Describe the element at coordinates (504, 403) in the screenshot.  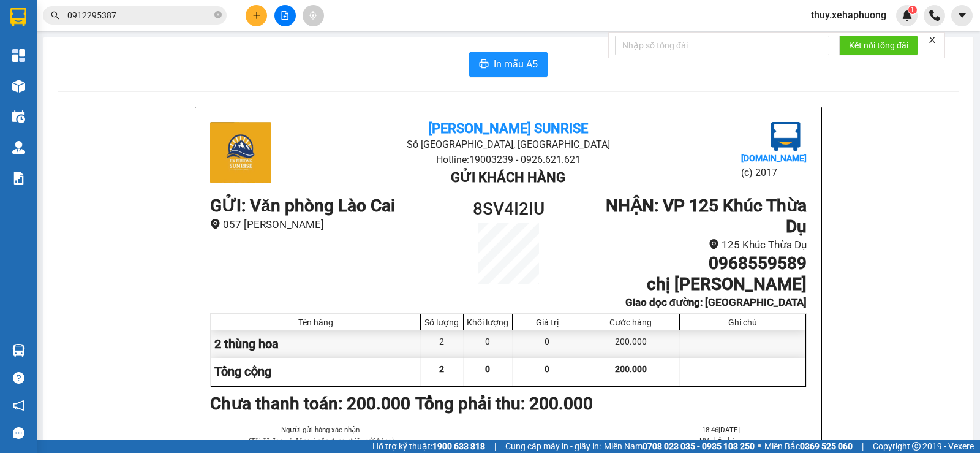
I see `b: Tổng phải thu: 200.000` at that location.